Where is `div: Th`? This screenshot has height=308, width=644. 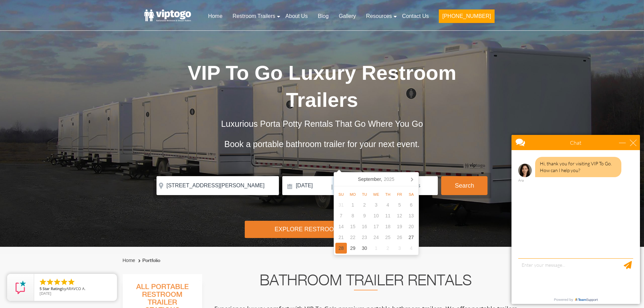
div: Th is located at coordinates (387, 195).